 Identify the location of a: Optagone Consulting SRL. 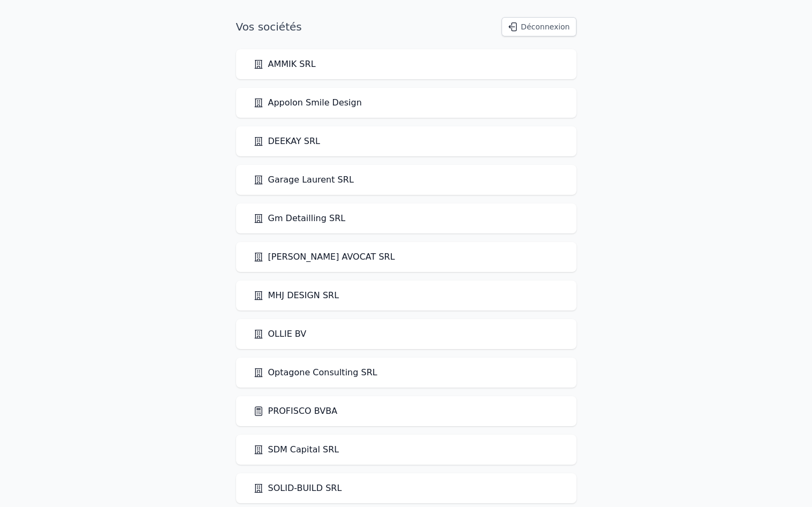
(315, 373).